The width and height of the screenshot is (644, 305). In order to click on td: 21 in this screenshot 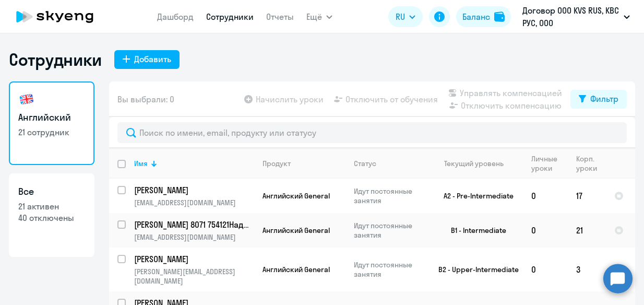, I will do `click(586, 230)`.